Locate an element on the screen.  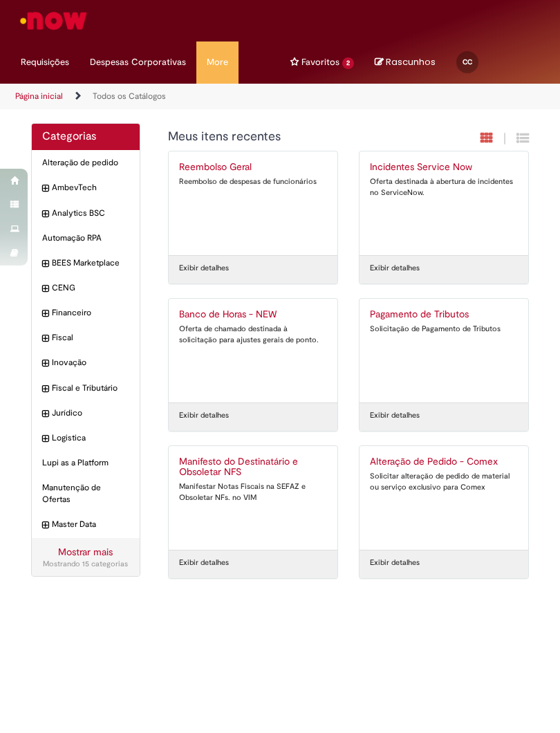
div: expandir categoria Financeiro Financeiro is located at coordinates (86, 313).